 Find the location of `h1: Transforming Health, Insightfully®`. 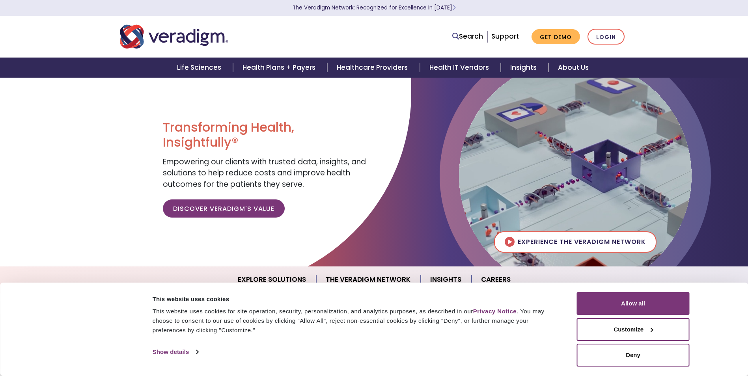

h1: Transforming Health, Insightfully® is located at coordinates (265, 135).